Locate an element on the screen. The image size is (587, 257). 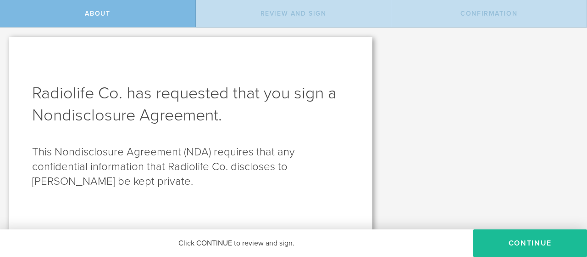
span: About is located at coordinates (97, 13).